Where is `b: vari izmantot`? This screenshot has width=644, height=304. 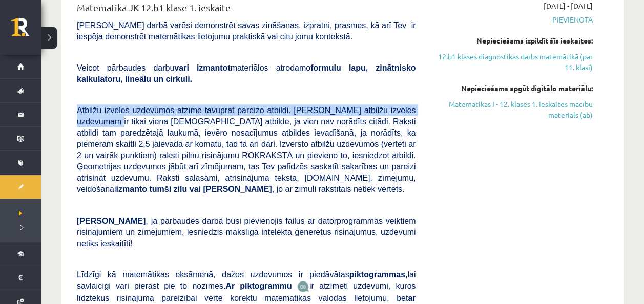 b: vari izmantot is located at coordinates (202, 67).